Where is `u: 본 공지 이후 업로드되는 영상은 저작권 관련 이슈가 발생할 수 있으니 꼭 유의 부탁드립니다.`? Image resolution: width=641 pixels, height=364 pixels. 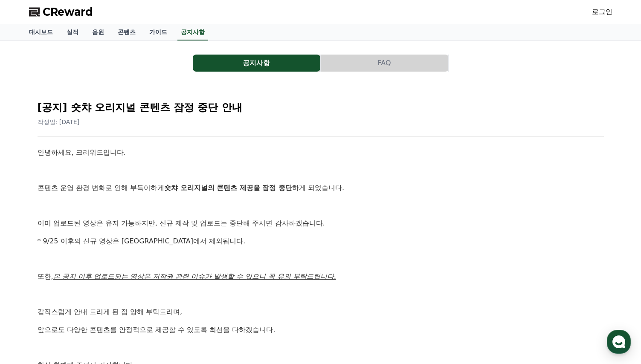
u: 본 공지 이후 업로드되는 영상은 저작권 관련 이슈가 발생할 수 있으니 꼭 유의 부탁드립니다. is located at coordinates (195, 276).